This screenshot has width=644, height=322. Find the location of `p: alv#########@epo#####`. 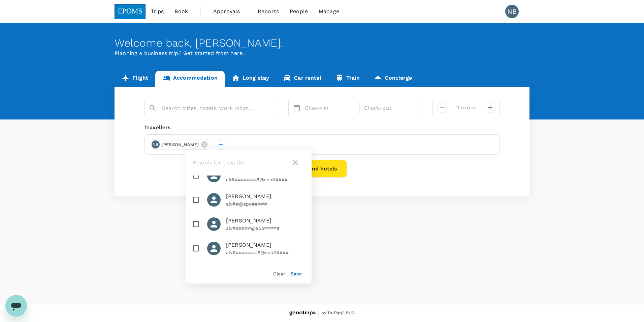

p: alv#########@epo##### is located at coordinates (265, 252).